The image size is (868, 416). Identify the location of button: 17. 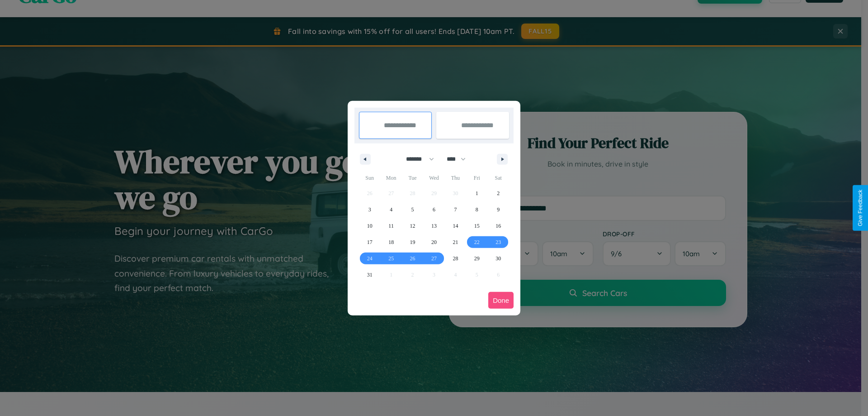
(369, 242).